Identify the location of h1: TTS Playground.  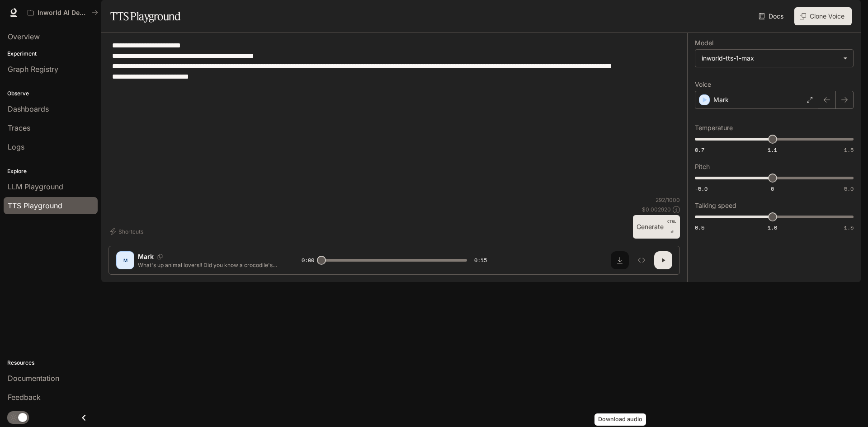
(145, 16).